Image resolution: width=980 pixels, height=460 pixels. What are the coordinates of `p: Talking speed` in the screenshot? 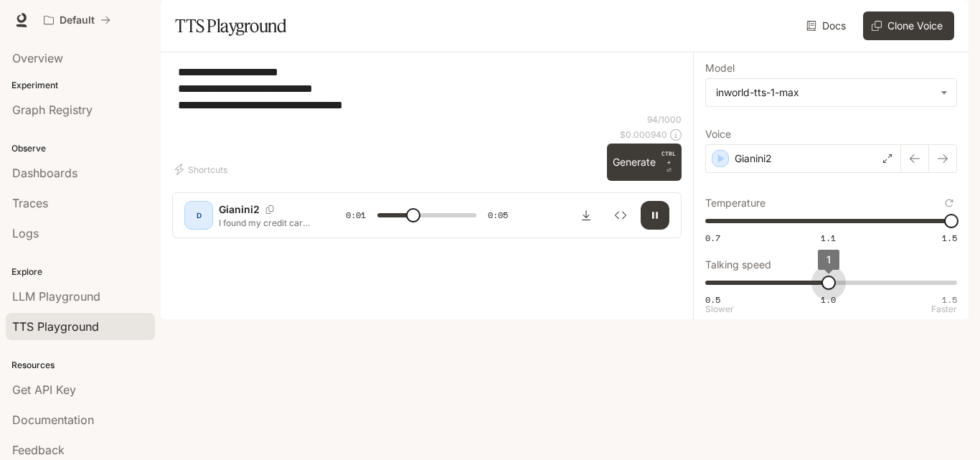 It's located at (738, 265).